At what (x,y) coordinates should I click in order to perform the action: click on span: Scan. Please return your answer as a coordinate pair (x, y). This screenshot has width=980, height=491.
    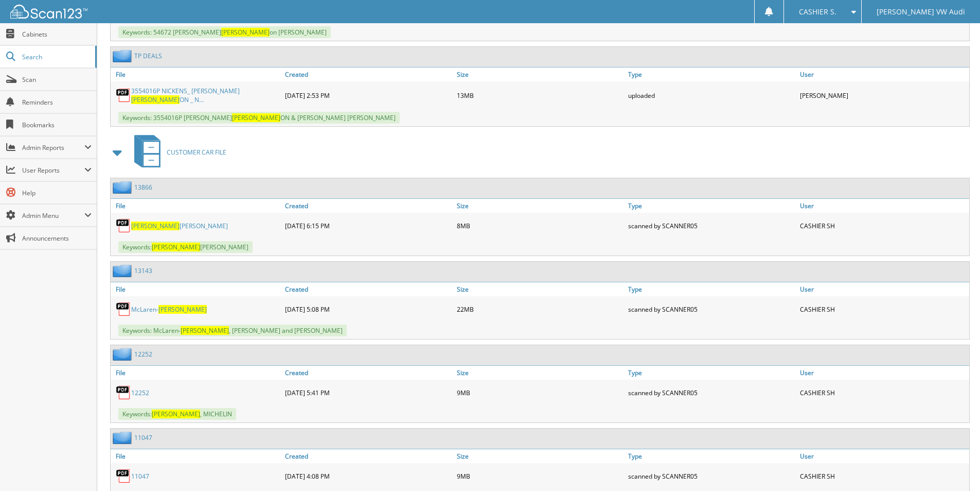
    Looking at the image, I should click on (57, 79).